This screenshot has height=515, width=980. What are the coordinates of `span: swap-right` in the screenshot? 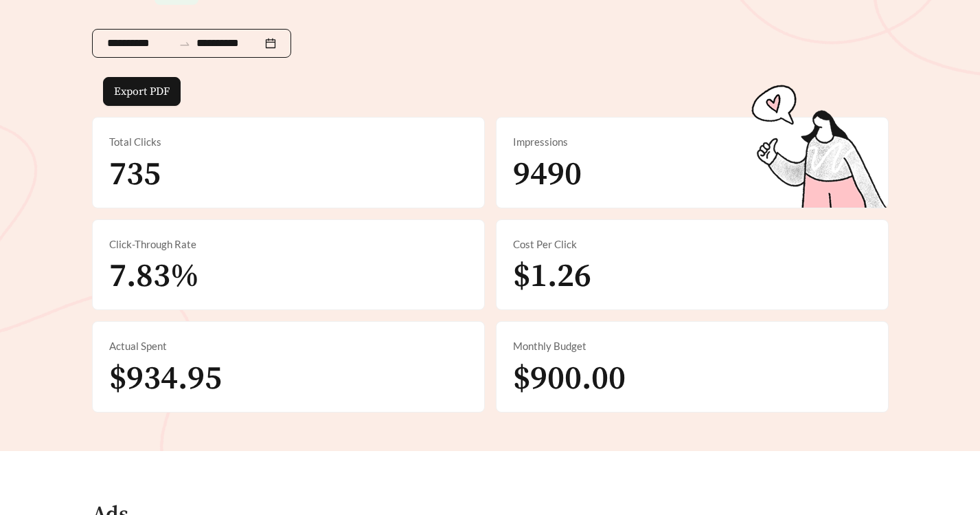 It's located at (185, 44).